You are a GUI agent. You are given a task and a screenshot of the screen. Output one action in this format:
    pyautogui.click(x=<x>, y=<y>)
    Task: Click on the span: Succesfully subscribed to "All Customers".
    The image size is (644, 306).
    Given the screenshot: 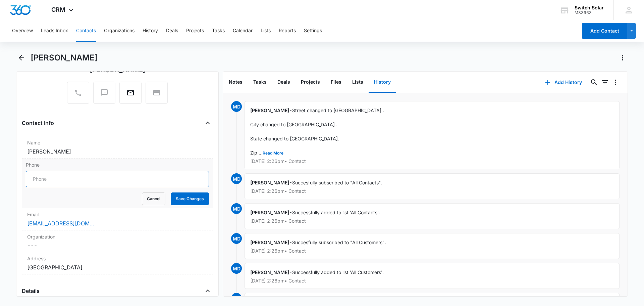 What is the action you would take?
    pyautogui.click(x=339, y=242)
    